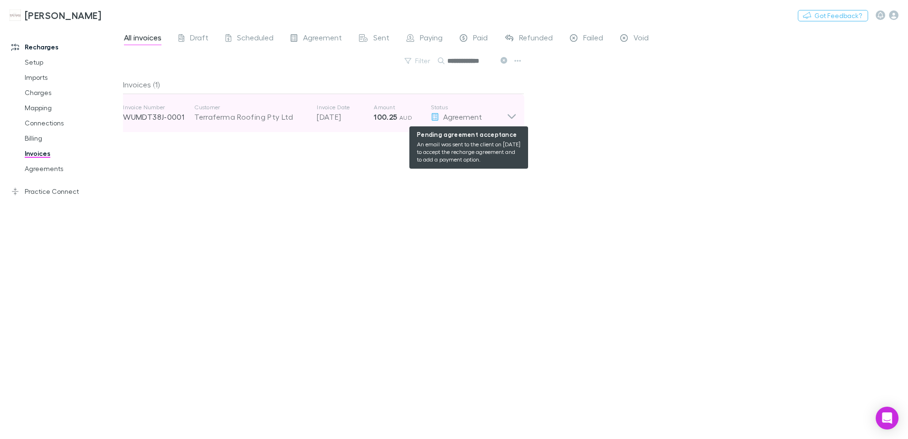 The height and width of the screenshot is (439, 908). I want to click on p: Invoice Number, so click(159, 107).